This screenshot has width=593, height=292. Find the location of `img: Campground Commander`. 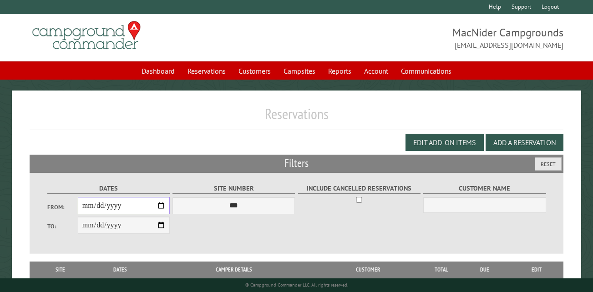

img: Campground Commander is located at coordinates (87, 36).